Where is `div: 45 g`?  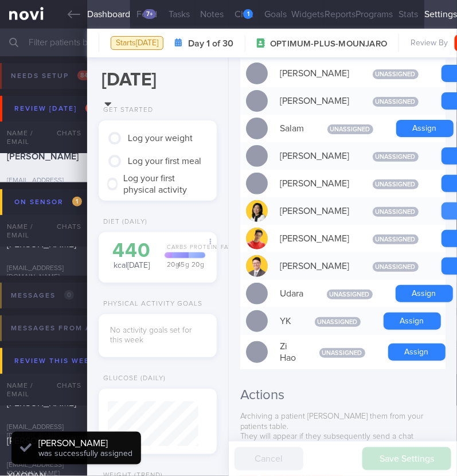
div: 45 g is located at coordinates (181, 265).